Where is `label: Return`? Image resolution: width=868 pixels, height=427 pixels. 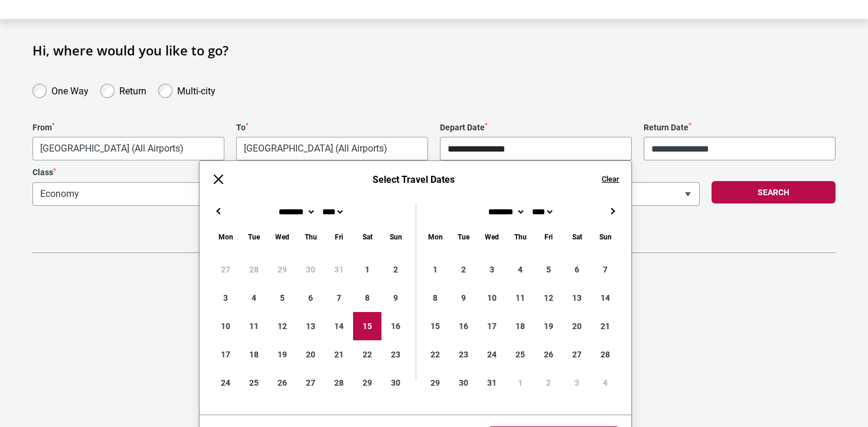 label: Return is located at coordinates (133, 90).